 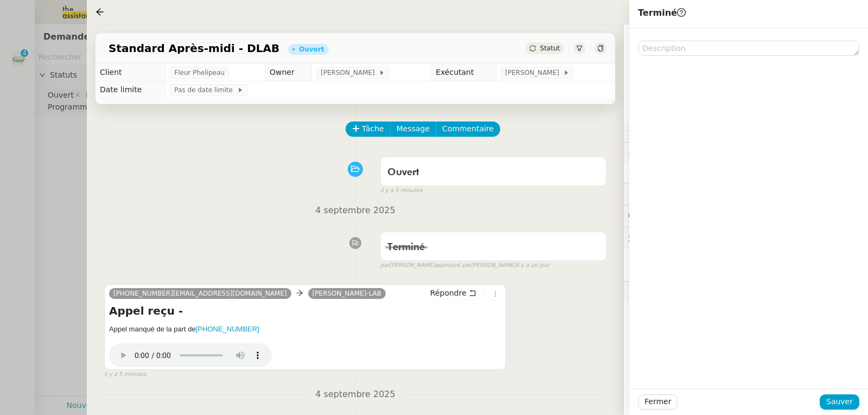 I want to click on div: ⚙️Procédures, so click(x=746, y=131).